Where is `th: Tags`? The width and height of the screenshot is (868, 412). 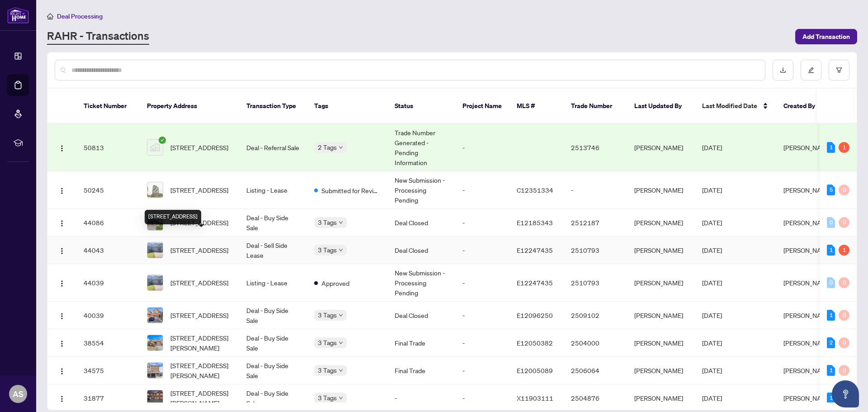 th: Tags is located at coordinates (347, 106).